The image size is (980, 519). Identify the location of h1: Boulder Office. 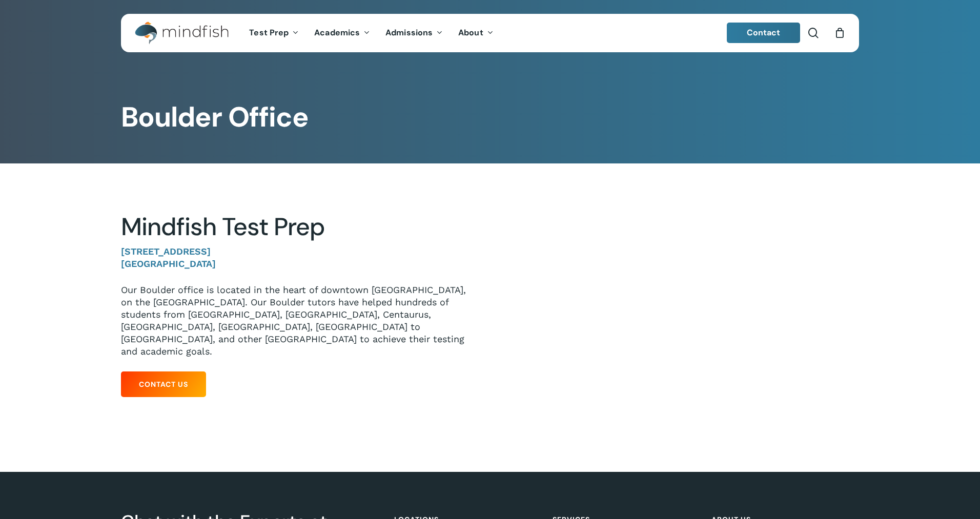
(489, 117).